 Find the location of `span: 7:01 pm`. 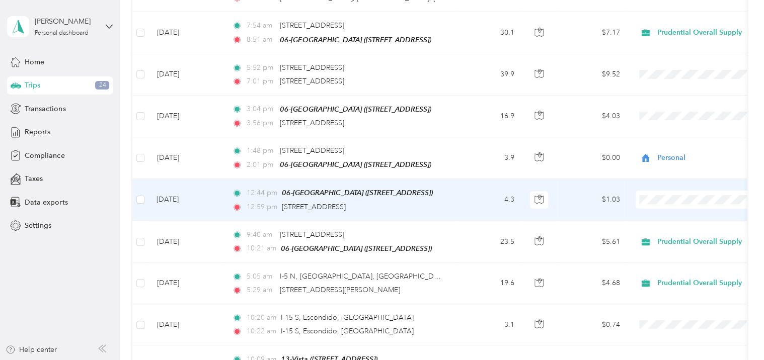

span: 7:01 pm is located at coordinates (261, 82).